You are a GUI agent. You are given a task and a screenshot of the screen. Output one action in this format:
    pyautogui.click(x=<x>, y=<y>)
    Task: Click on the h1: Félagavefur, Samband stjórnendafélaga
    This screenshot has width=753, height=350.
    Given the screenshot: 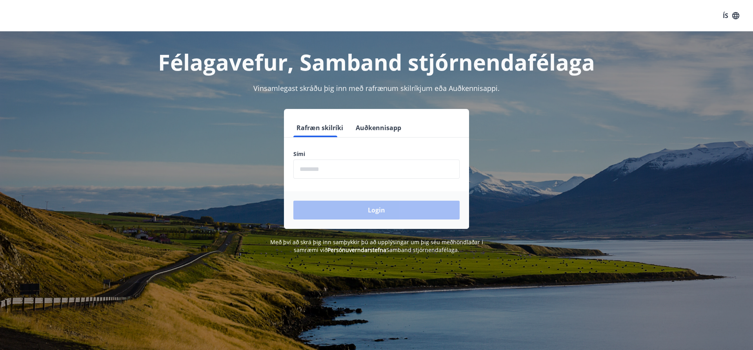 What is the action you would take?
    pyautogui.click(x=376, y=62)
    